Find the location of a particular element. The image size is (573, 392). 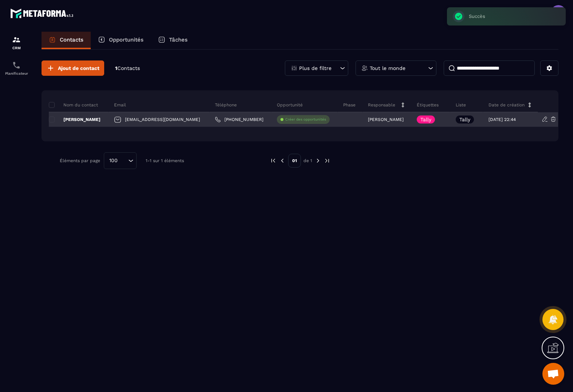

p: Étiquettes is located at coordinates (428, 105).